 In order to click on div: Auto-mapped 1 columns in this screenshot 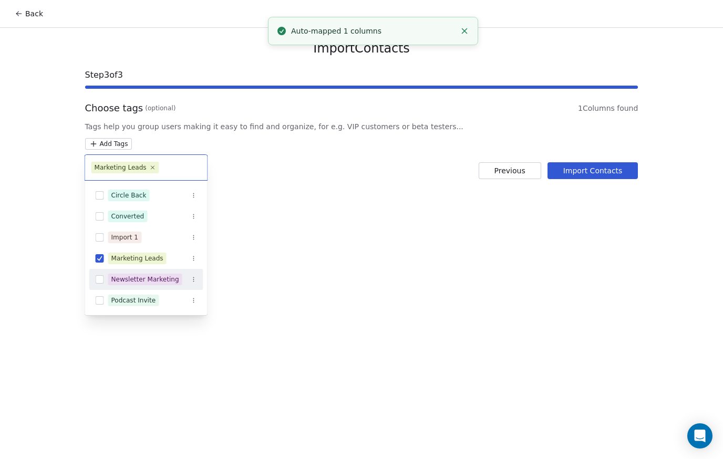, I will do `click(373, 31)`.